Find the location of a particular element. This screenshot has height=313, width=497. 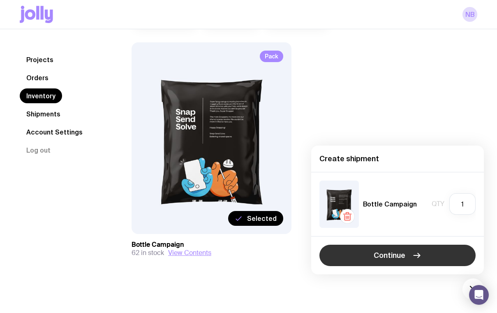

button: View Contents is located at coordinates (189, 253).